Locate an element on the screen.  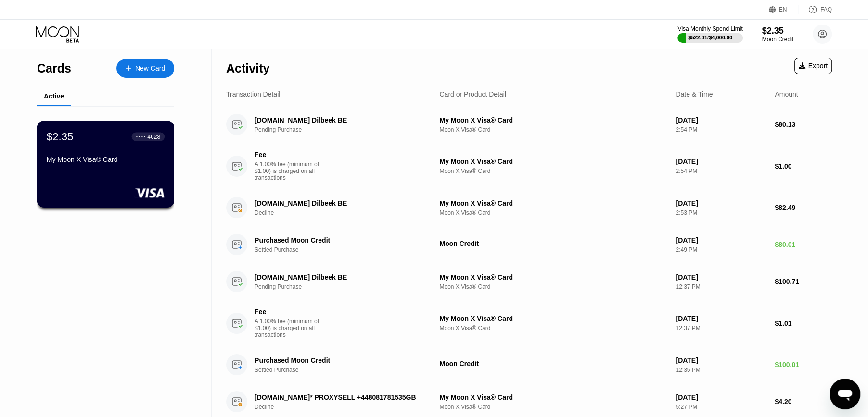
div: 4628 is located at coordinates (154, 137).